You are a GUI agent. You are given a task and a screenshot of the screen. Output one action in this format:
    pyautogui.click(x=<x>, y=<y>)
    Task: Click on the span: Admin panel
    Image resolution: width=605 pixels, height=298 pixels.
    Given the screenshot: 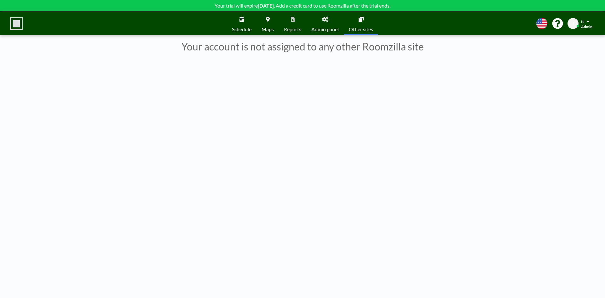 What is the action you would take?
    pyautogui.click(x=325, y=29)
    